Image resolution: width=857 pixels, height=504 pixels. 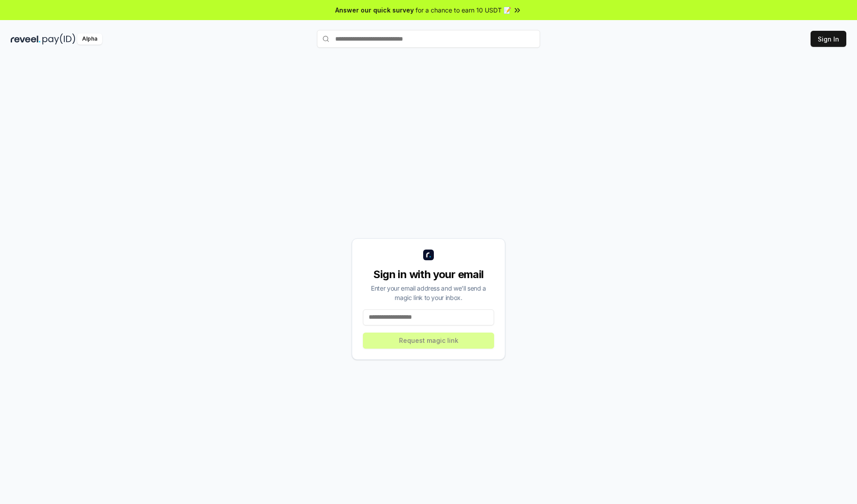 What do you see at coordinates (828, 39) in the screenshot?
I see `button: Sign In` at bounding box center [828, 39].